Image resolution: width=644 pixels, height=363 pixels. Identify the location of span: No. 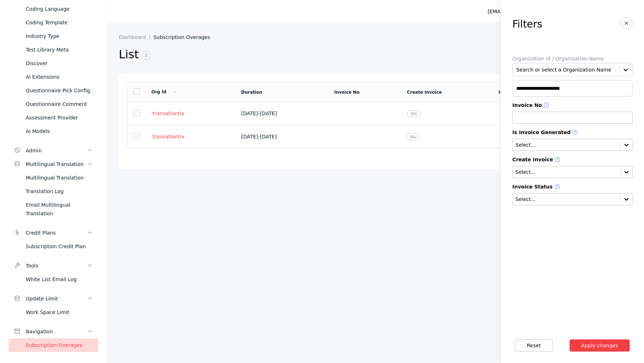
(413, 137).